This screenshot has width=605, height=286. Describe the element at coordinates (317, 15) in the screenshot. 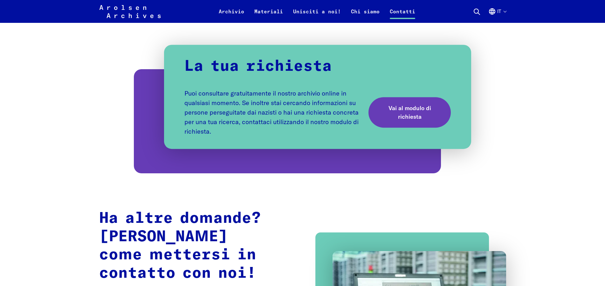

I see `a: Unisciti a noi!` at that location.